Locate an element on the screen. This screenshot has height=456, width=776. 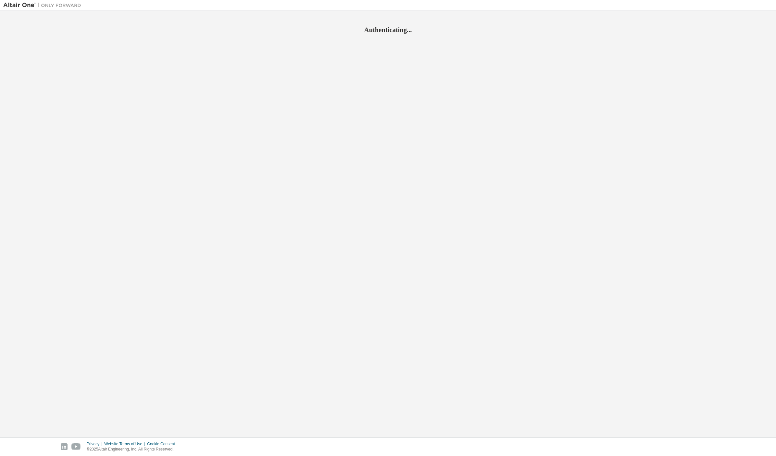
img: youtube.svg is located at coordinates (76, 447).